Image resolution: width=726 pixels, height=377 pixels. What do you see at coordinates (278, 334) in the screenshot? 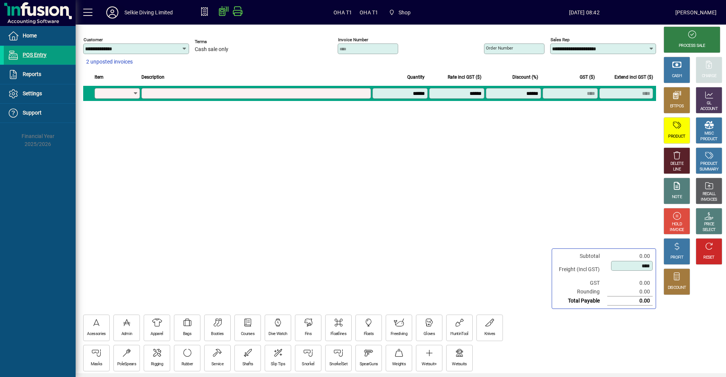
I see `div: Dive Watch` at bounding box center [278, 334].